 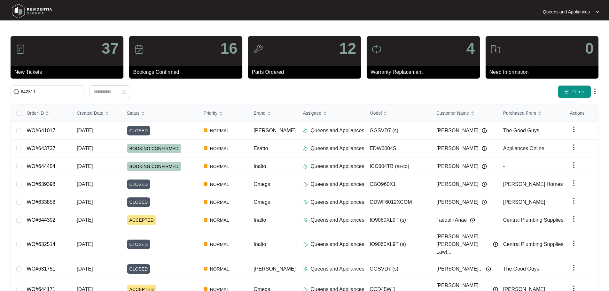 I want to click on th: Created Date, so click(x=97, y=113).